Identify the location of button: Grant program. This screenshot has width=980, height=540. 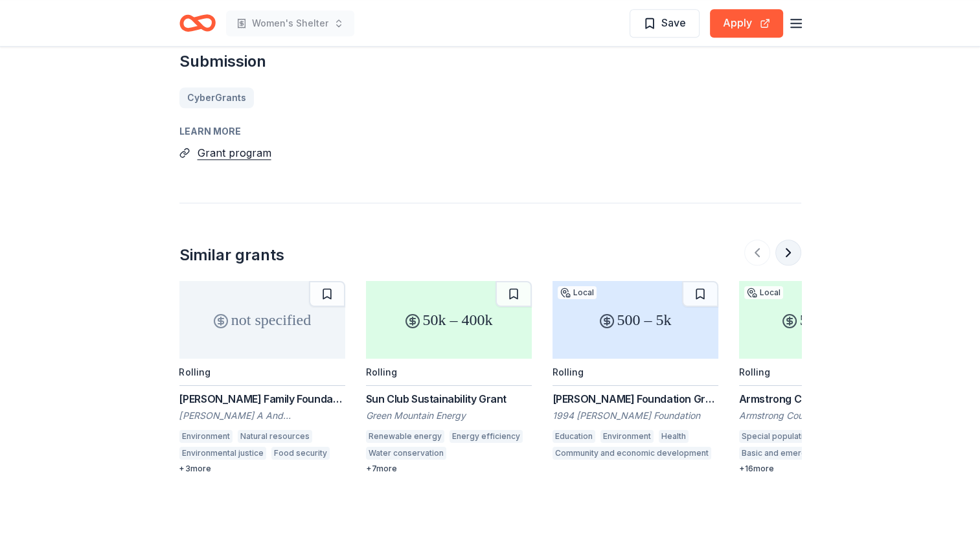
(234, 153).